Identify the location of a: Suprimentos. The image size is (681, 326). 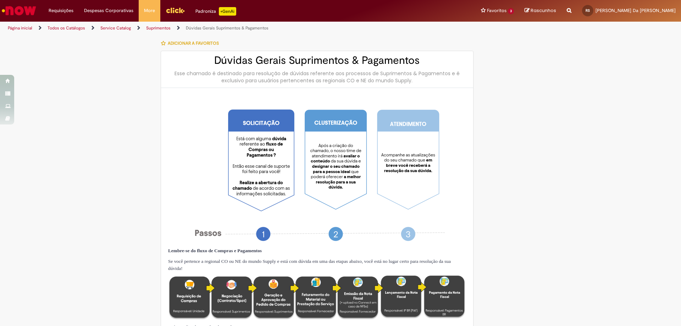
(158, 28).